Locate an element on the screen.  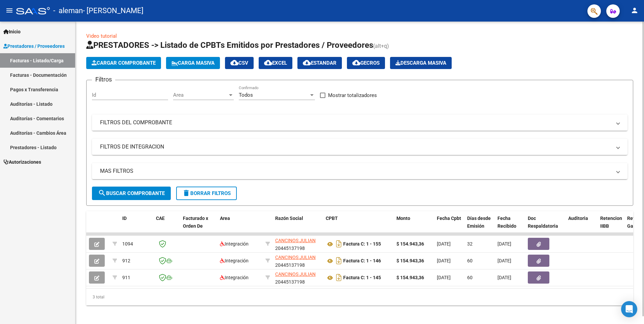
datatable-header-cell: ID is located at coordinates (136, 226).